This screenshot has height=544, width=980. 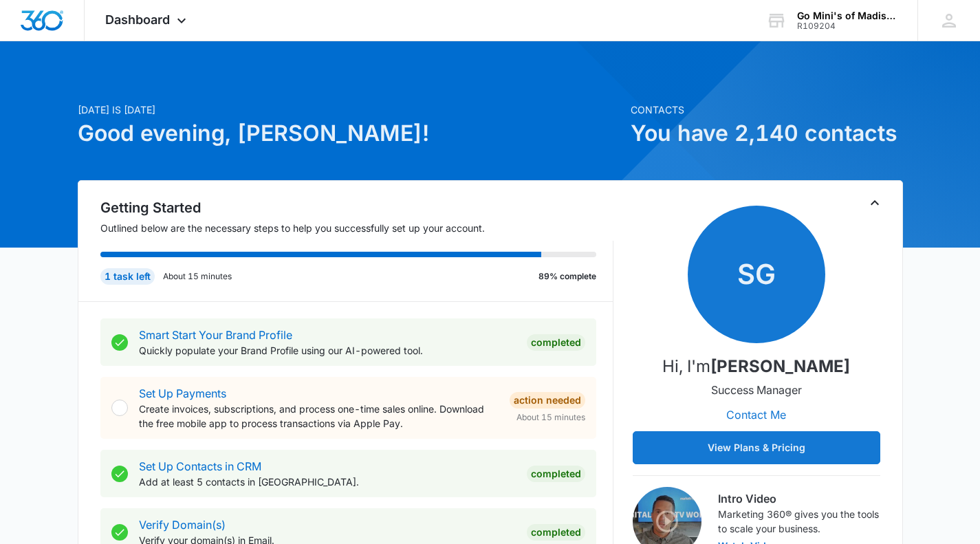 What do you see at coordinates (755, 415) in the screenshot?
I see `button: Contact Me` at bounding box center [755, 415].